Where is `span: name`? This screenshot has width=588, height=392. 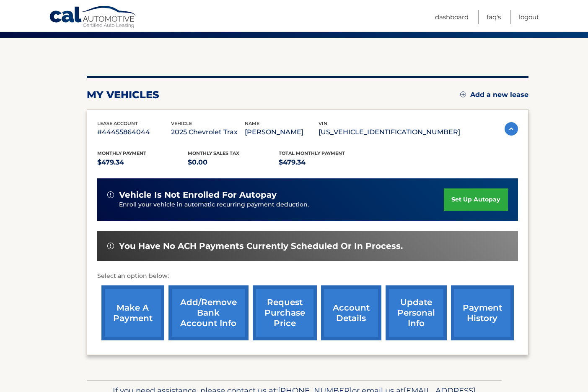
span: name is located at coordinates (252, 123).